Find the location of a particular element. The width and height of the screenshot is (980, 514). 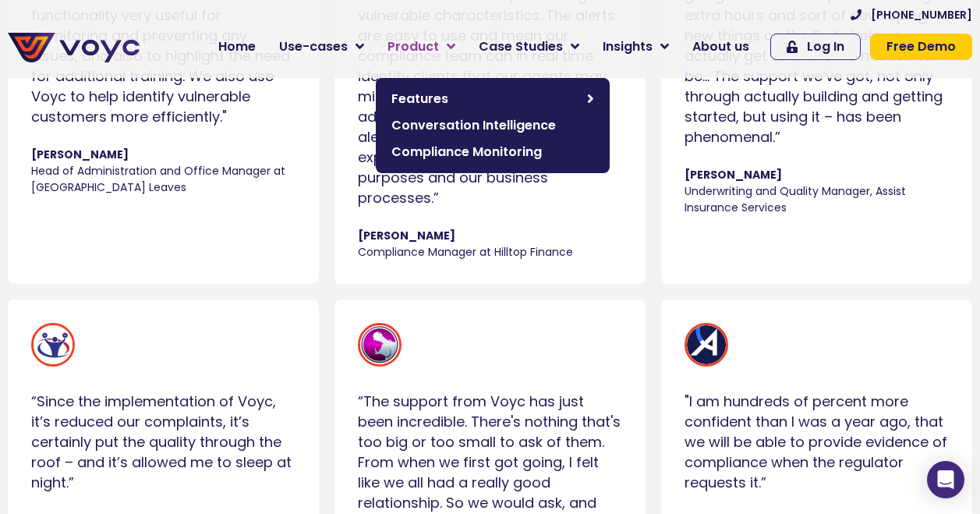

span: Underwriting and Quality Manager, Assist Insurance Services is located at coordinates (817, 199).